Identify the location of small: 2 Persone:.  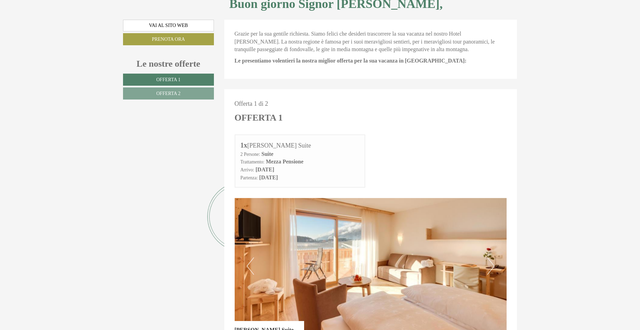
(250, 154).